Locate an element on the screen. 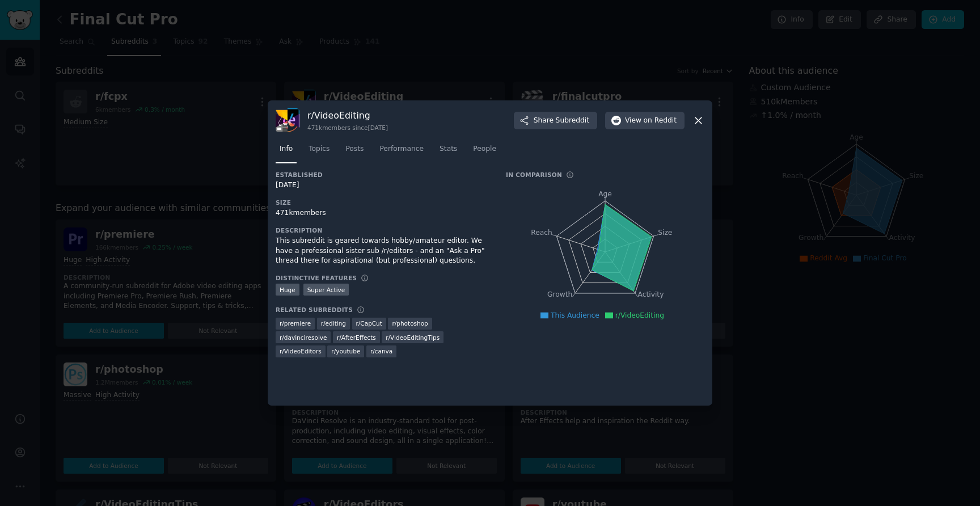 Image resolution: width=980 pixels, height=506 pixels. div: Super Active is located at coordinates (326, 289).